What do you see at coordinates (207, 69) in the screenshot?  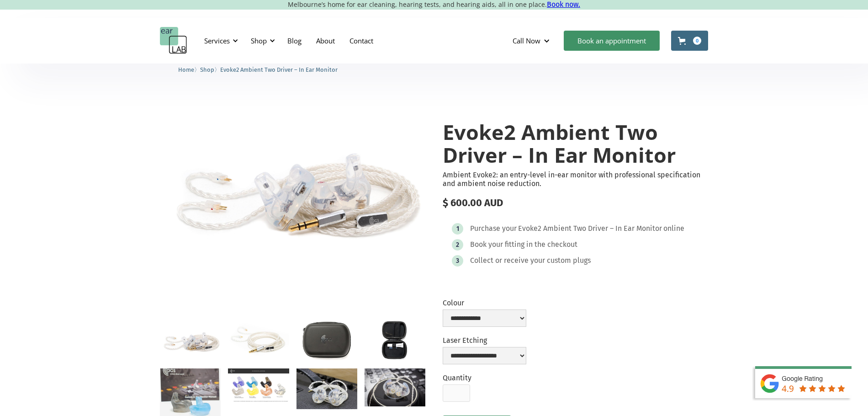 I see `a: Shop` at bounding box center [207, 69].